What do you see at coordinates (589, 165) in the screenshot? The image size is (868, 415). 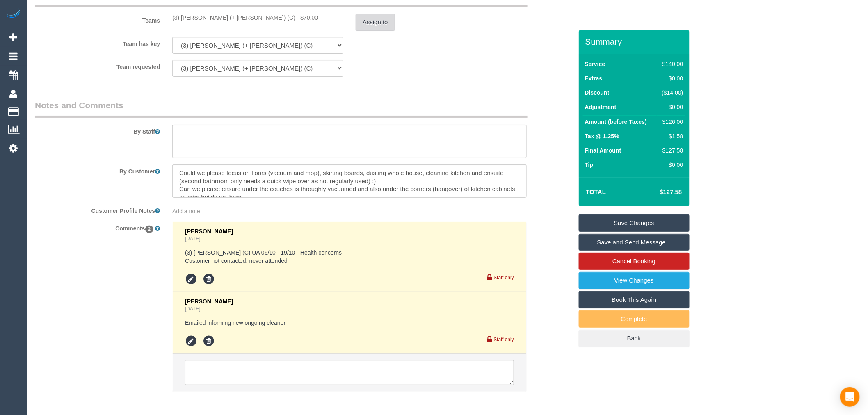 I see `label: Tip` at bounding box center [589, 165].